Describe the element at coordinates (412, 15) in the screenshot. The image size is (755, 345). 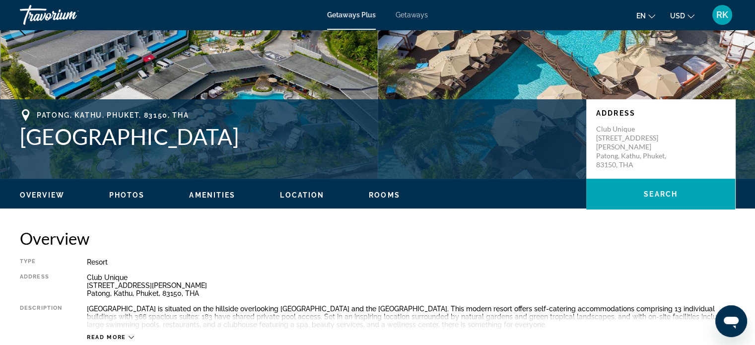
I see `span: Getaways` at that location.